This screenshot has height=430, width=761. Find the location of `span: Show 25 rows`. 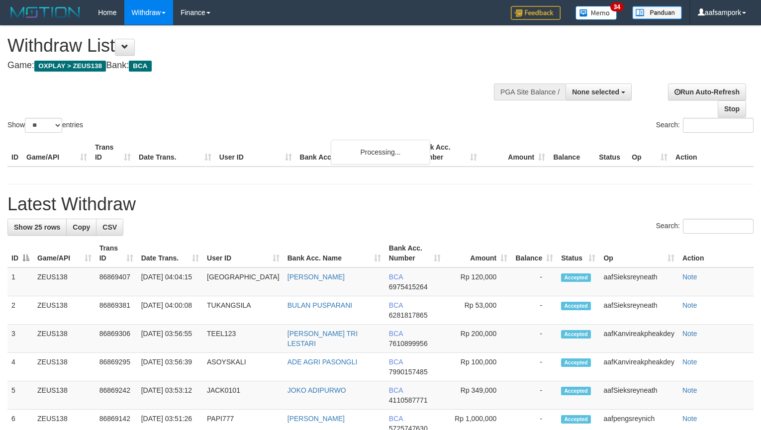

span: Show 25 rows is located at coordinates (37, 227).